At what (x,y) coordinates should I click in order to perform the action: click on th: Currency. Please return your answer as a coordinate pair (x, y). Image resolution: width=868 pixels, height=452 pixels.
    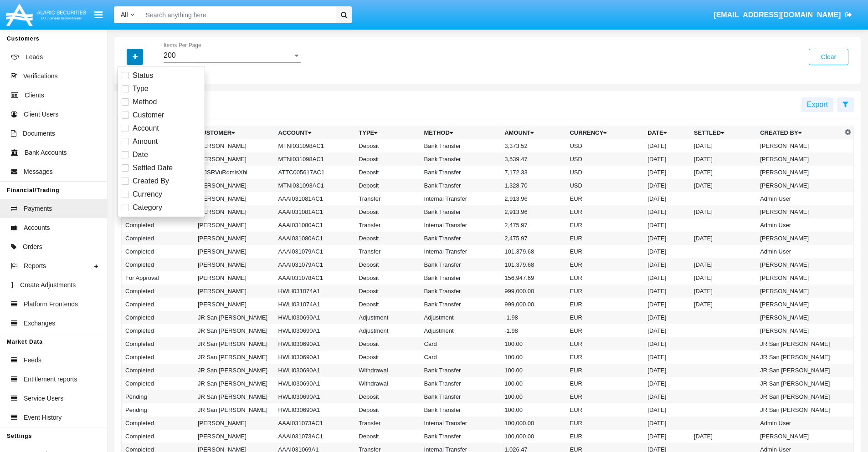
    Looking at the image, I should click on (605, 133).